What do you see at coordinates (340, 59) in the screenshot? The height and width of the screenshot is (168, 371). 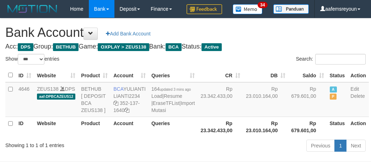 I see `input: Search:` at bounding box center [340, 59].